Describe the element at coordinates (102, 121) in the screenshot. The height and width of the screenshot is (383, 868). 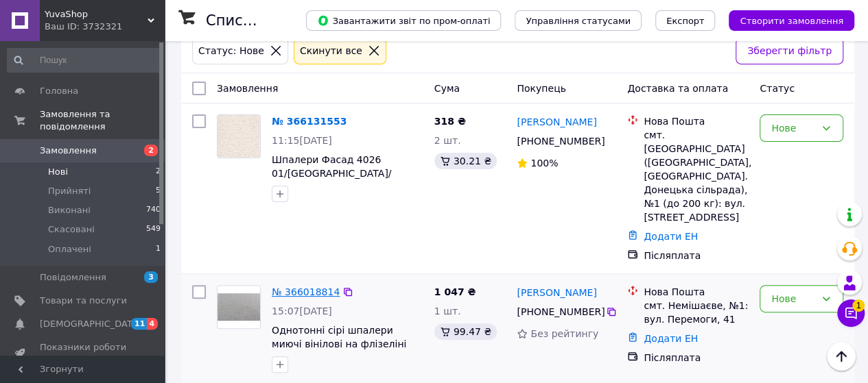
I see `span: Замовлення та повідомлення` at that location.